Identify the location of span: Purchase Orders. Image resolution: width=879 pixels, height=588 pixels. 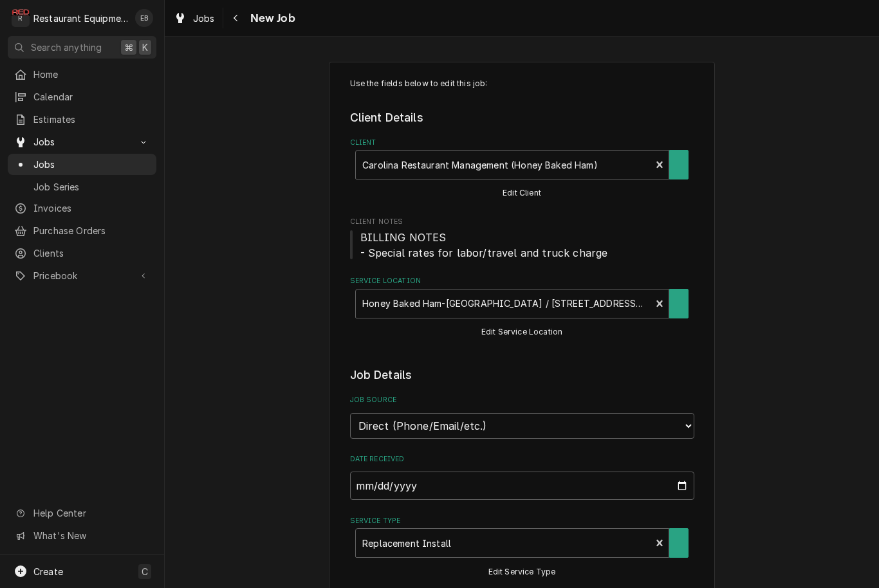
(91, 230).